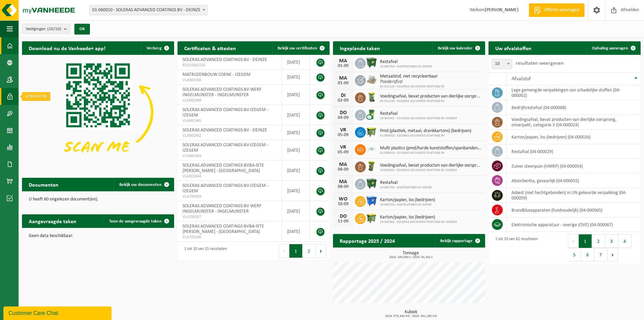 The height and width of the screenshot is (320, 644). I want to click on td: zuiver steenpuin (HMRP) (04-000054), so click(573, 166).